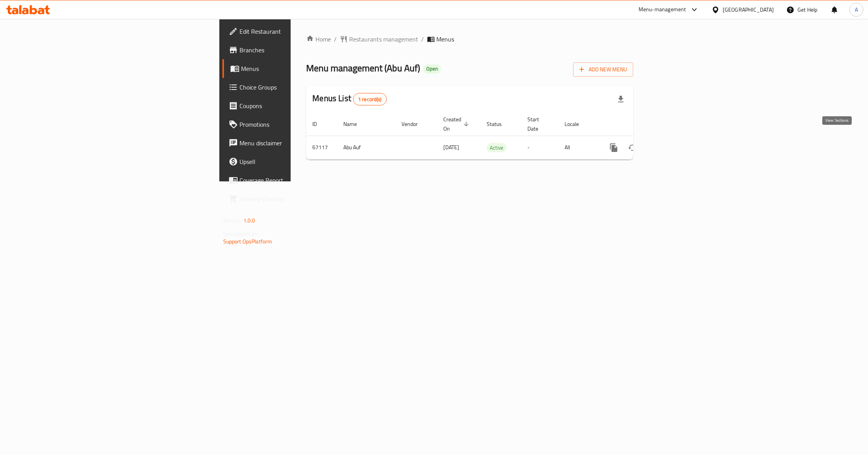 Image resolution: width=868 pixels, height=455 pixels. I want to click on span: Edit Restaurant, so click(299, 32).